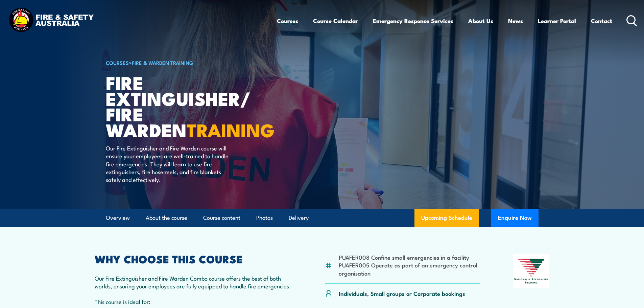  What do you see at coordinates (190, 106) in the screenshot?
I see `h1: Fire Extinguisher/ Fire Warden` at bounding box center [190, 106].